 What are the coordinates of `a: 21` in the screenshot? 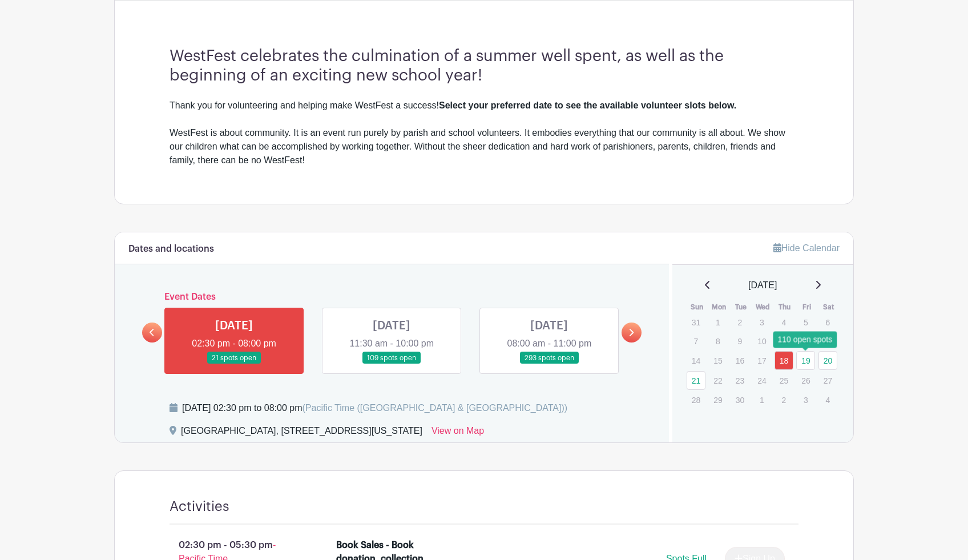 It's located at (696, 380).